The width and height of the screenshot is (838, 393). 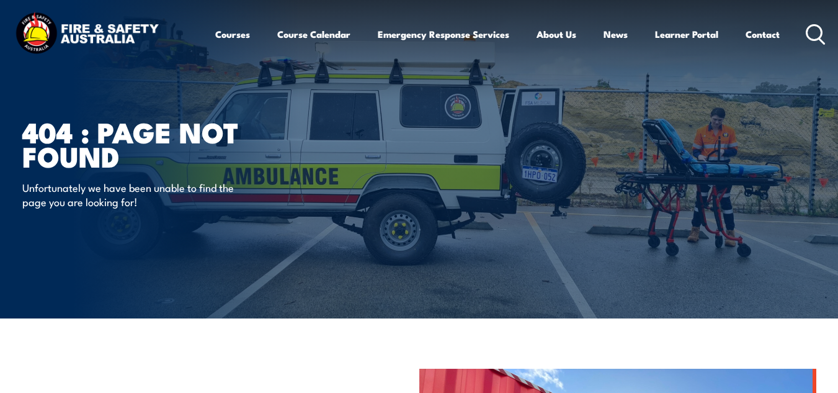 What do you see at coordinates (444, 34) in the screenshot?
I see `a: Emergency Response Services` at bounding box center [444, 34].